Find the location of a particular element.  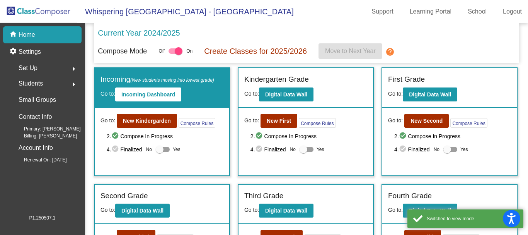

span: Set Up is located at coordinates (28, 68).